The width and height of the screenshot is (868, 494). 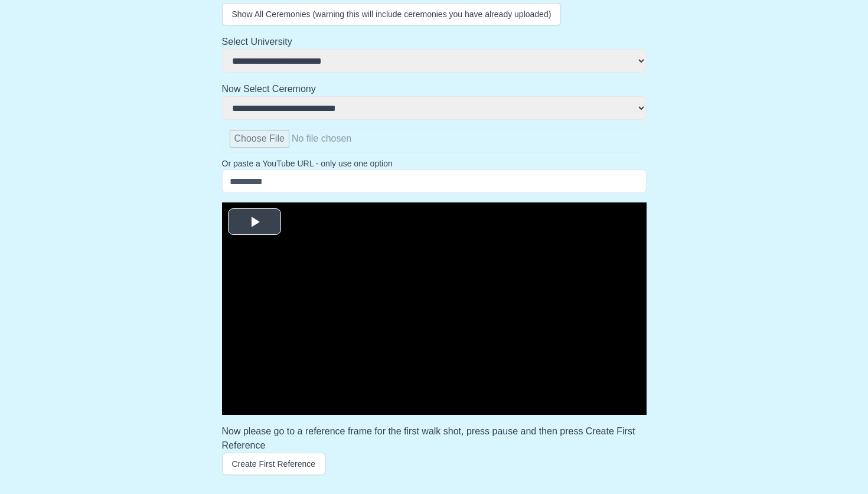 I want to click on button: Create First Reference, so click(x=274, y=464).